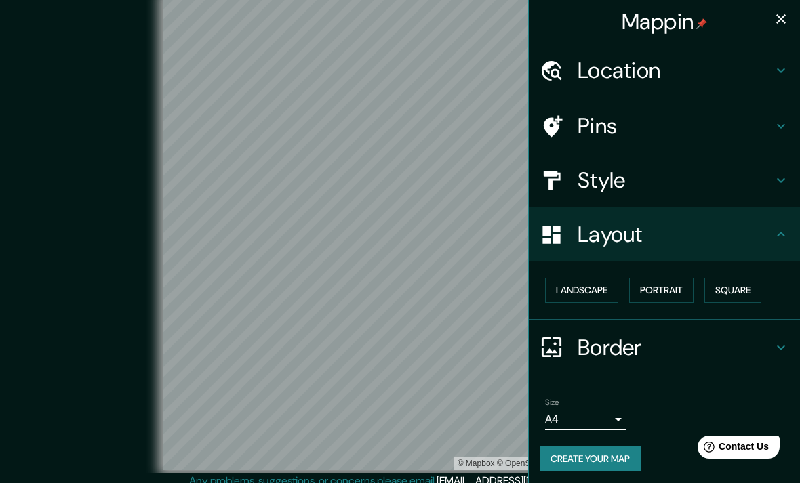 The height and width of the screenshot is (483, 800). Describe the element at coordinates (590, 459) in the screenshot. I see `button: Create your map` at that location.